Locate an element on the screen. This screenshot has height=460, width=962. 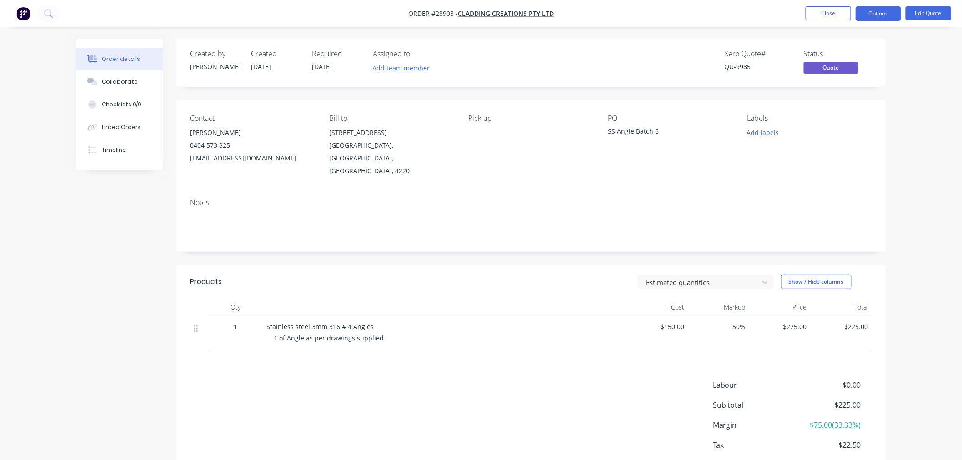
div: Status is located at coordinates (838, 54).